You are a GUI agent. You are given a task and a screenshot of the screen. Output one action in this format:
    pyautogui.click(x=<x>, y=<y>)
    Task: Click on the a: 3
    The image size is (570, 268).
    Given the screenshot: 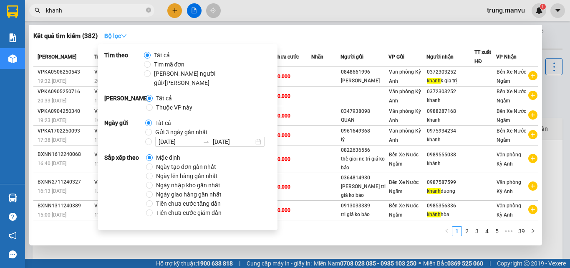 What is the action you would take?
    pyautogui.click(x=477, y=231)
    